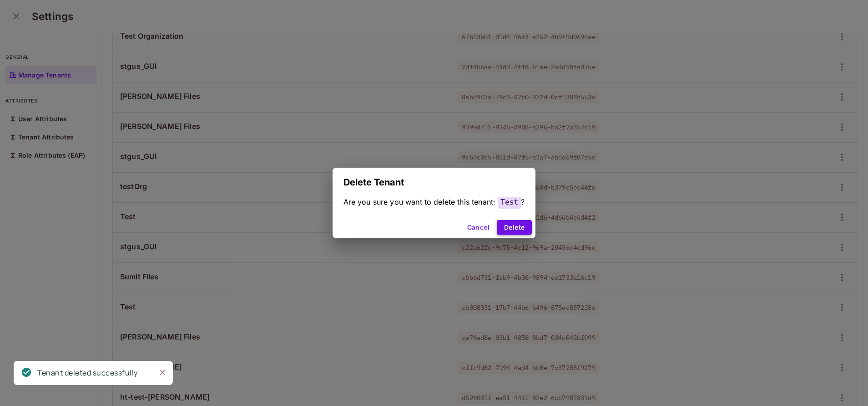  Describe the element at coordinates (419, 202) in the screenshot. I see `span: Are you sure you want to delete this tenant:` at that location.